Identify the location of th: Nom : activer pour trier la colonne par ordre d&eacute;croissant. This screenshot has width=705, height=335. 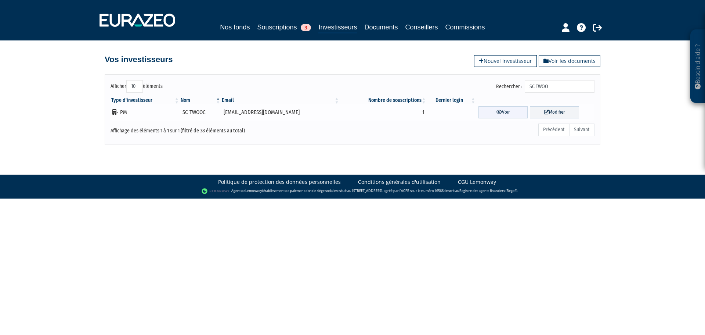
(201, 100).